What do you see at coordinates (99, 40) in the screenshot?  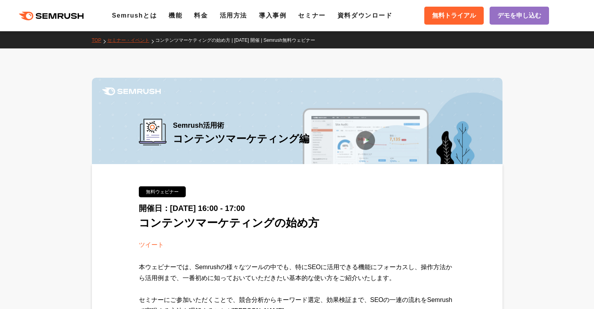 I see `a: TOP` at bounding box center [99, 40].